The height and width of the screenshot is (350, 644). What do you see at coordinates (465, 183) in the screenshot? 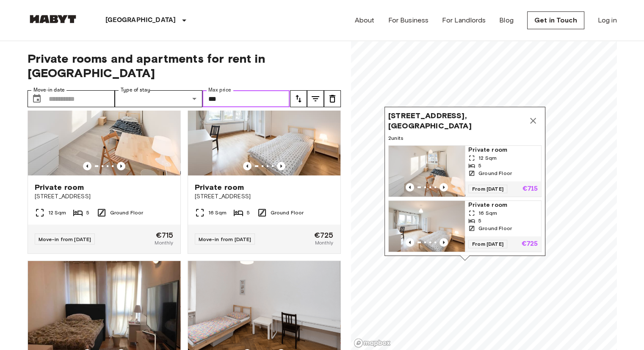
I see `div: Map marker` at bounding box center [465, 183].